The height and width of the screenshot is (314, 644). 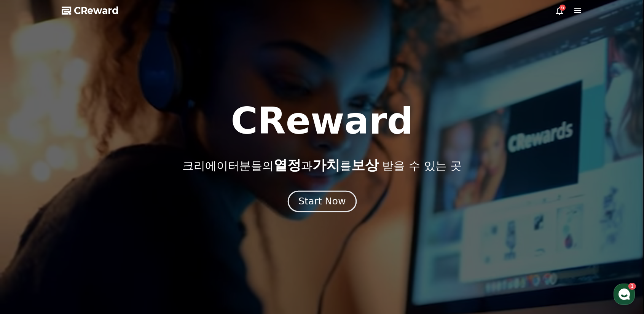 What do you see at coordinates (322, 201) in the screenshot?
I see `div: Start Now` at bounding box center [322, 201].